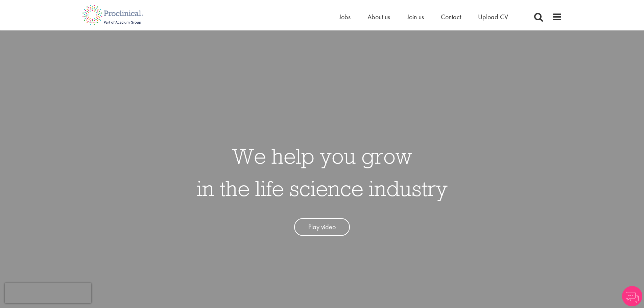 The height and width of the screenshot is (308, 644). What do you see at coordinates (322, 172) in the screenshot?
I see `h1: We help you grow in the life science industry` at bounding box center [322, 172].